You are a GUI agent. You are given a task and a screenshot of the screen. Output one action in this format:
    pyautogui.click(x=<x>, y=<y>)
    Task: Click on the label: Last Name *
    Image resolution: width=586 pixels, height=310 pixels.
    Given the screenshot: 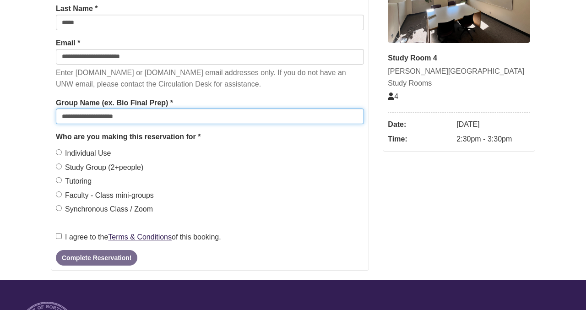 What is the action you would take?
    pyautogui.click(x=77, y=9)
    